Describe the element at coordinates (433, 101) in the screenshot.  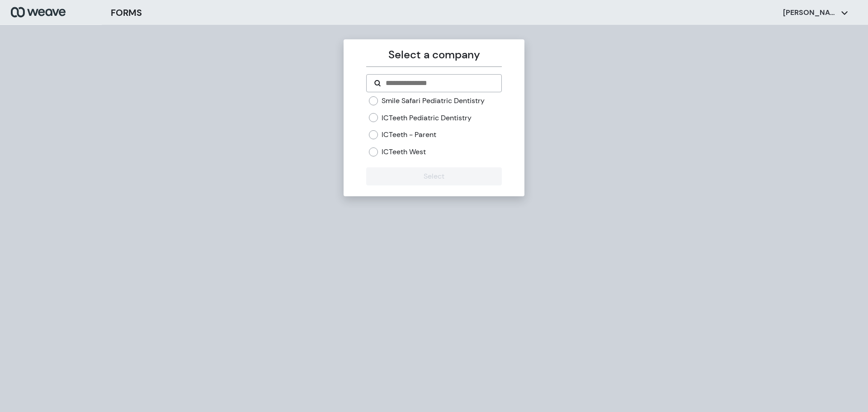
I see `label: Smile Safari Pediatric Dentistry` at that location.